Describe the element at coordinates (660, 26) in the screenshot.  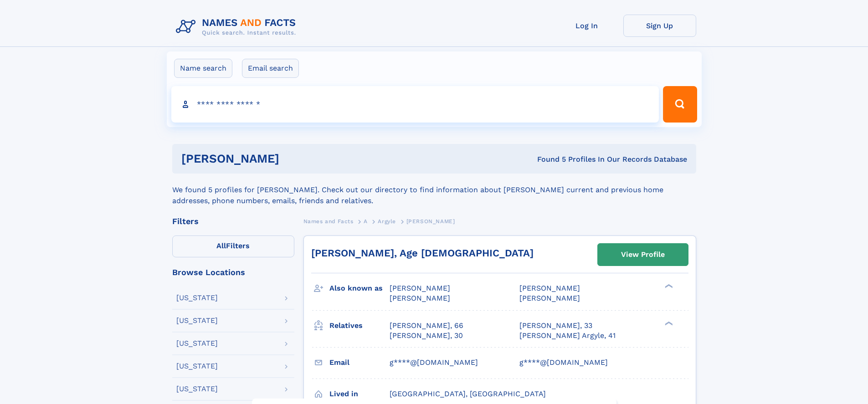
I see `a: Sign Up` at that location.